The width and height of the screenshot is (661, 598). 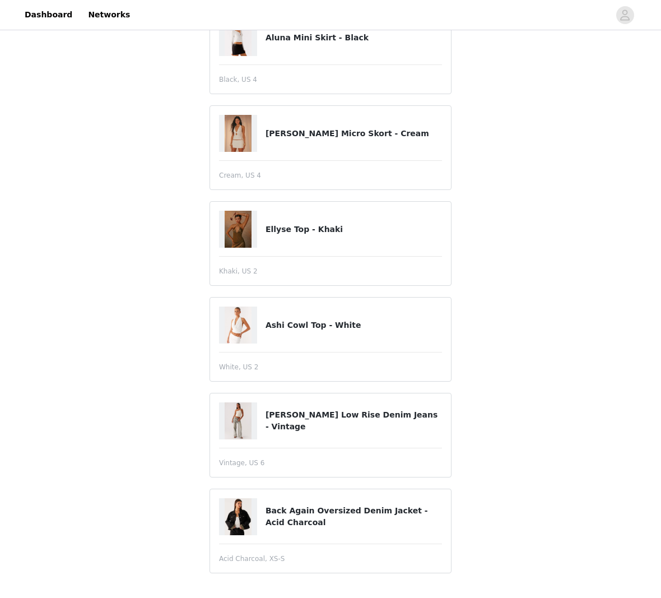 I want to click on img: Ellyse Top - Khaki, so click(x=238, y=229).